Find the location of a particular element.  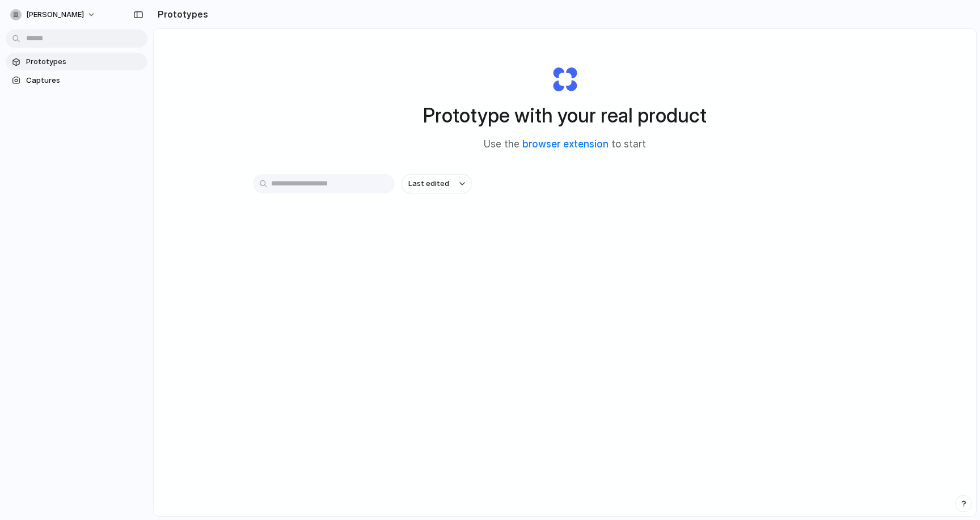

h1: Prototype with your real product is located at coordinates (565, 115).